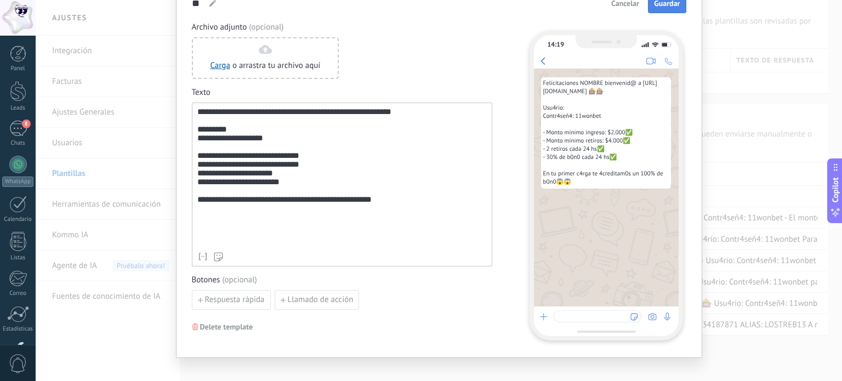 This screenshot has width=842, height=381. I want to click on div: Panel, so click(18, 68).